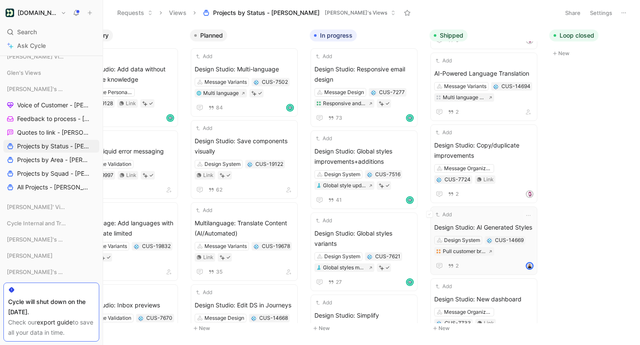  I want to click on span: 62, so click(219, 190).